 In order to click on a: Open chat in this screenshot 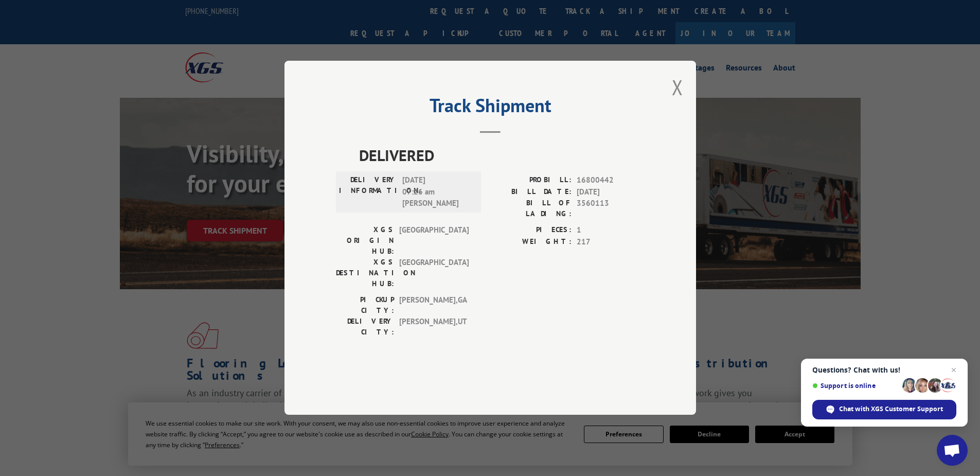, I will do `click(952, 450)`.